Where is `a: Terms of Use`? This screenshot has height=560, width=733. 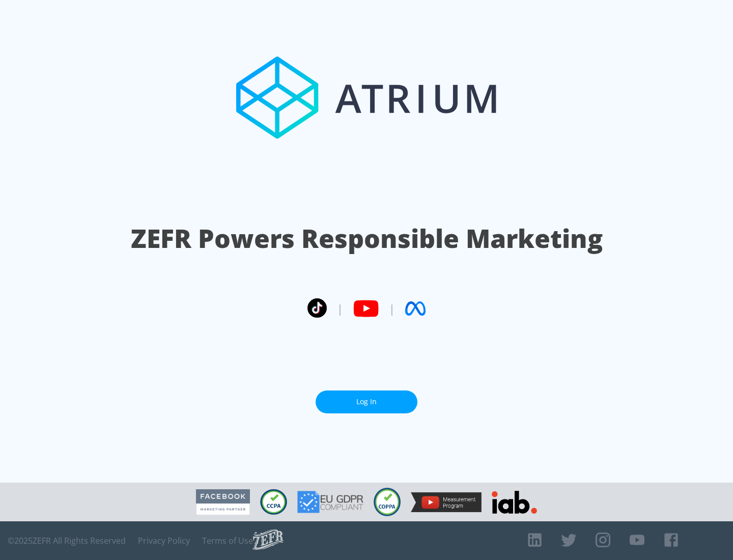 a: Terms of Use is located at coordinates (228, 540).